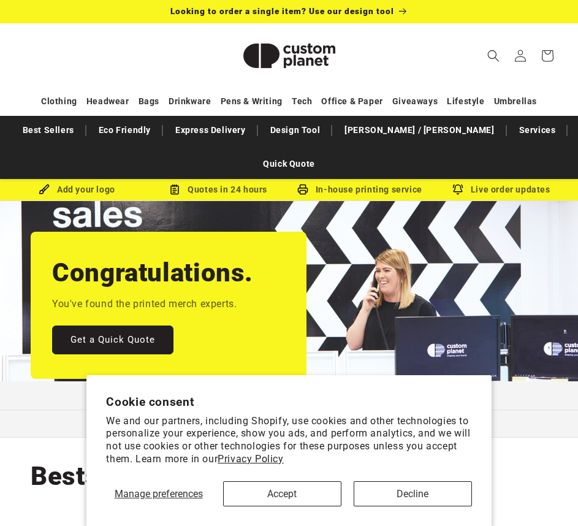 This screenshot has height=526, width=578. What do you see at coordinates (303, 189) in the screenshot?
I see `img: In-house printing` at bounding box center [303, 189].